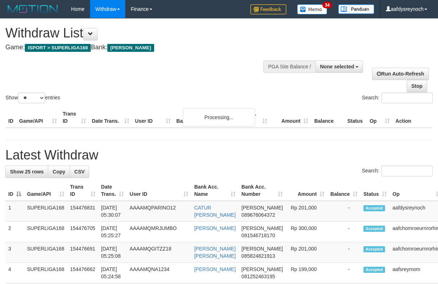  What do you see at coordinates (159, 211) in the screenshot?
I see `td: AAAAMQPARINO12` at bounding box center [159, 211].